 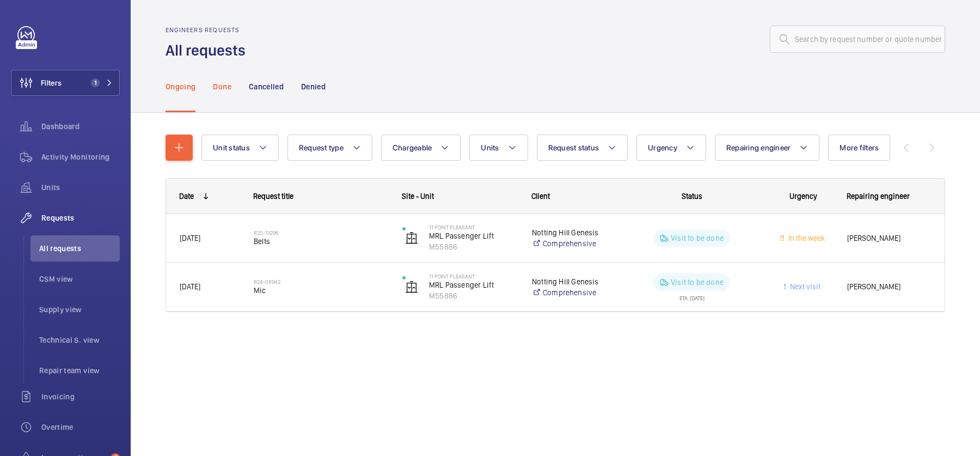 What do you see at coordinates (671, 147) in the screenshot?
I see `button: Urgency` at bounding box center [671, 147].